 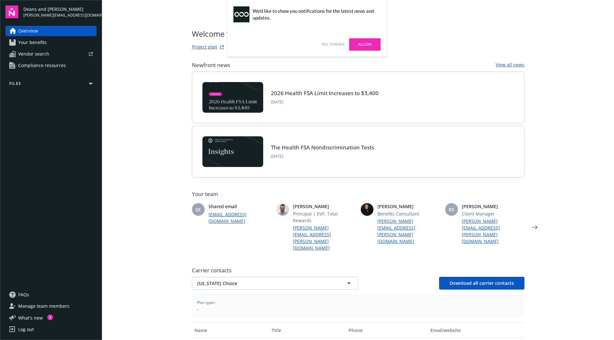 What do you see at coordinates (358, 271) in the screenshot?
I see `span: Carrier contacts` at bounding box center [358, 271].